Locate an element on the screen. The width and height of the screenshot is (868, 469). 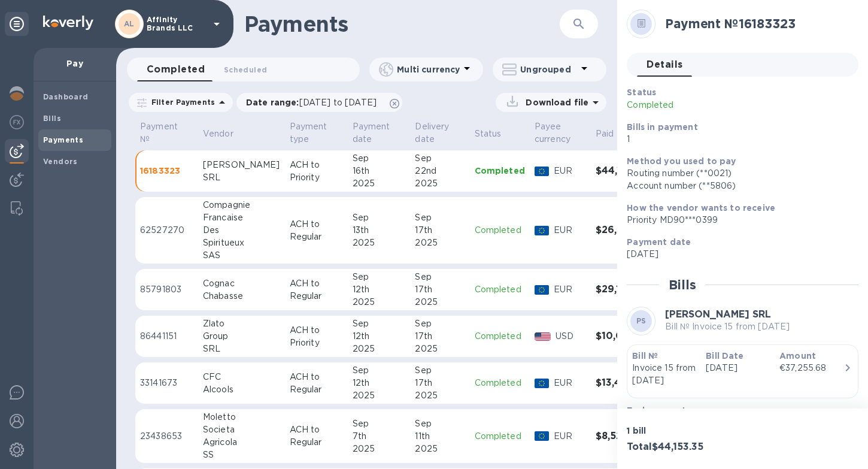
div: Francaise is located at coordinates (241, 217).